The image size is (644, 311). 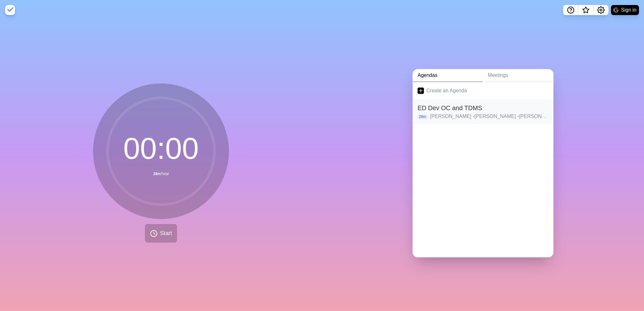 I want to click on a: Create an Agenda, so click(x=483, y=91).